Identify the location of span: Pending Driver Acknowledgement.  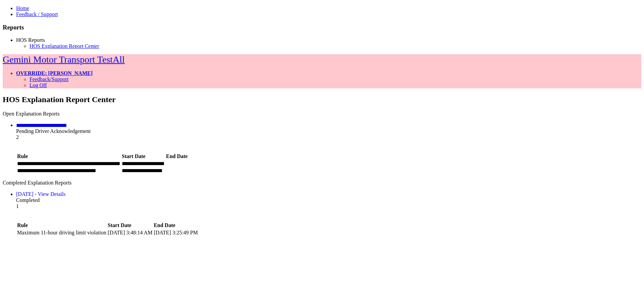
(53, 131).